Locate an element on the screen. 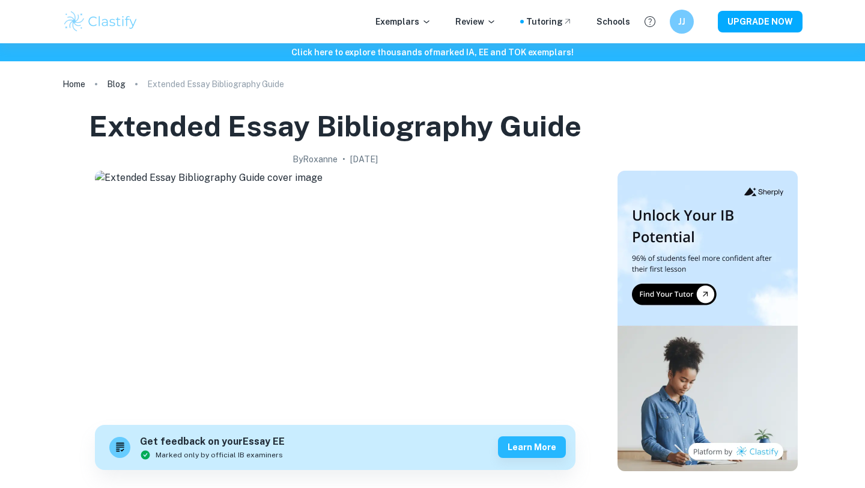 The height and width of the screenshot is (488, 865). a: Home is located at coordinates (74, 84).